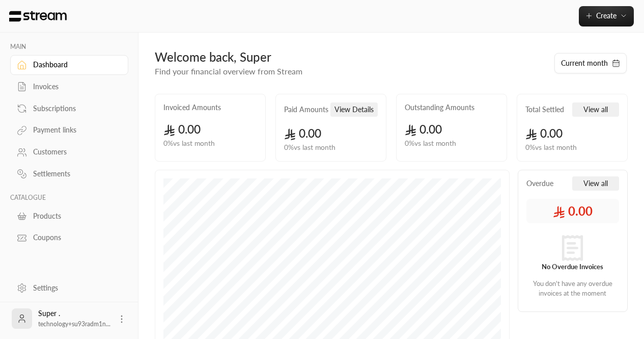  What do you see at coordinates (591, 63) in the screenshot?
I see `button: Current month` at bounding box center [591, 63].